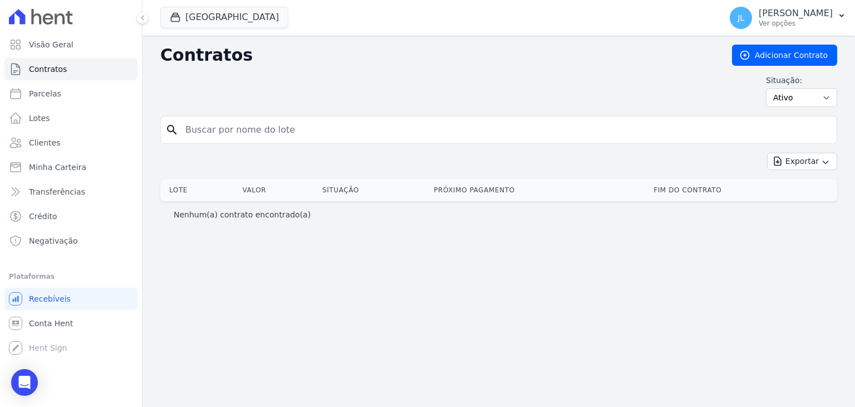 The width and height of the screenshot is (855, 407). I want to click on span: Transferências, so click(57, 192).